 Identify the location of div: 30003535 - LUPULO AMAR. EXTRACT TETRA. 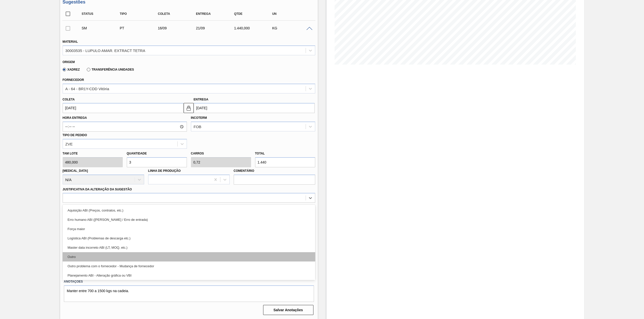
(106, 50).